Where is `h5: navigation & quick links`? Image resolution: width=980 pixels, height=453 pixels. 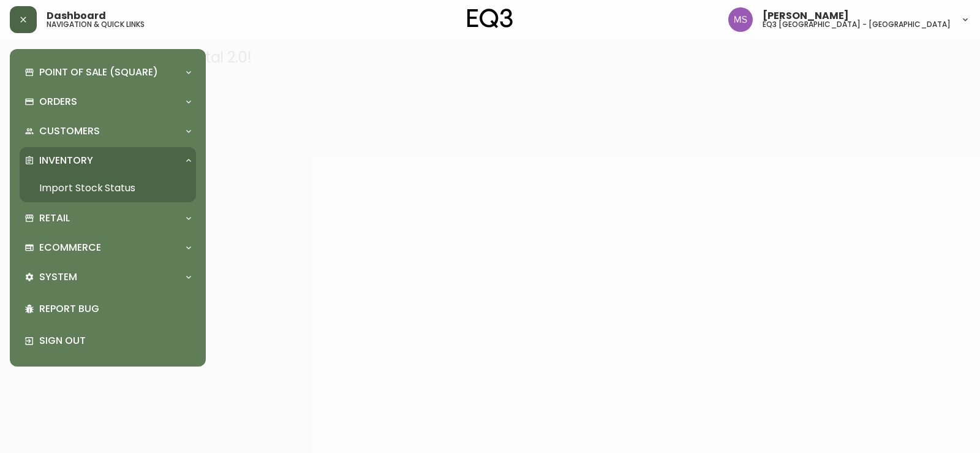
h5: navigation & quick links is located at coordinates (96, 24).